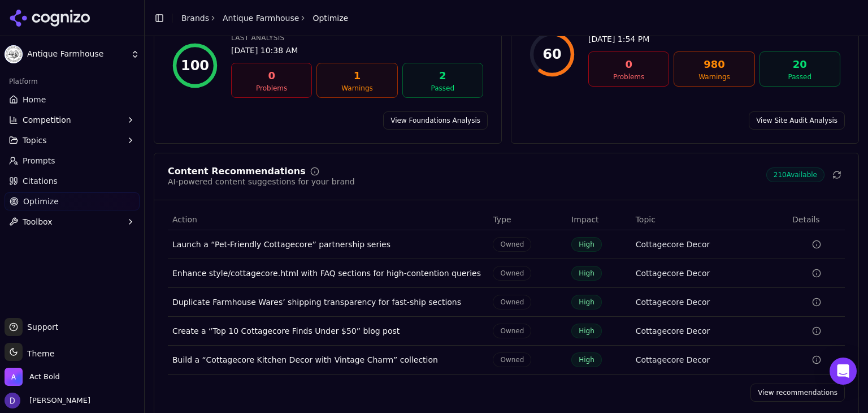 The width and height of the screenshot is (868, 413). I want to click on div: Duplicate Farmhouse Wares’ shipping transparency for fast-ship sections, so click(328, 302).